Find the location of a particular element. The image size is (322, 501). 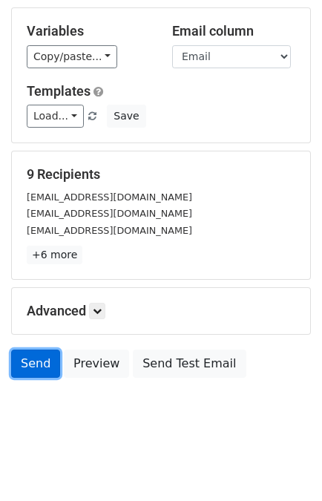

h5: Variables is located at coordinates (88, 31).